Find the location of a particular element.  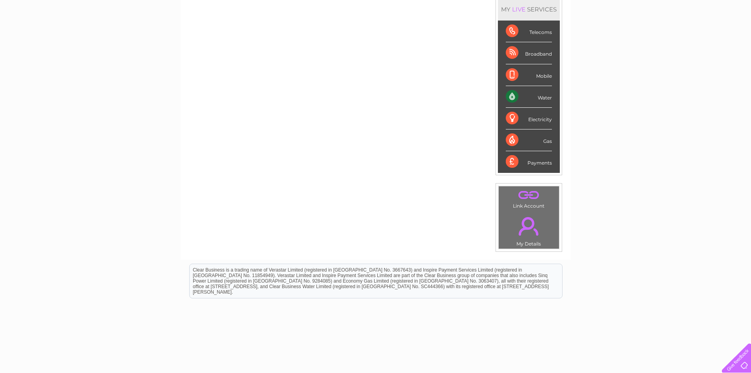

a: 0333 014 3131 is located at coordinates (630, 9).